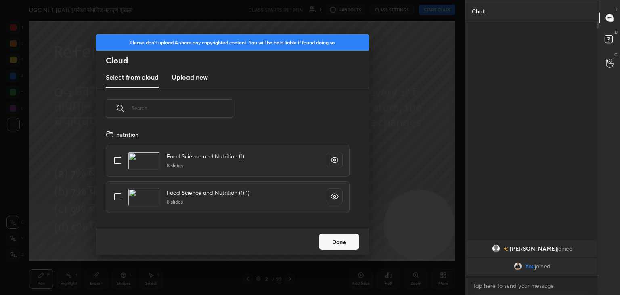 This screenshot has width=620, height=295. Describe the element at coordinates (616, 9) in the screenshot. I see `p: T` at that location.